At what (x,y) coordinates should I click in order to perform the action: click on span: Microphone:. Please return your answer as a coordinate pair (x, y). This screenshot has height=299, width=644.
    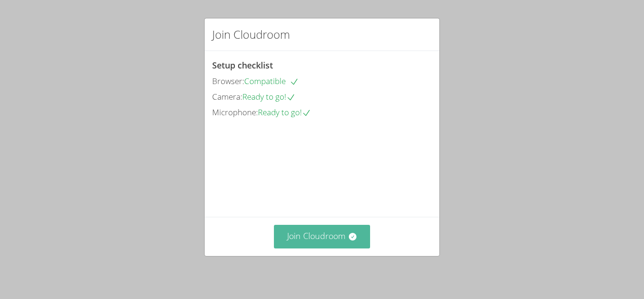
    Looking at the image, I should click on (235, 112).